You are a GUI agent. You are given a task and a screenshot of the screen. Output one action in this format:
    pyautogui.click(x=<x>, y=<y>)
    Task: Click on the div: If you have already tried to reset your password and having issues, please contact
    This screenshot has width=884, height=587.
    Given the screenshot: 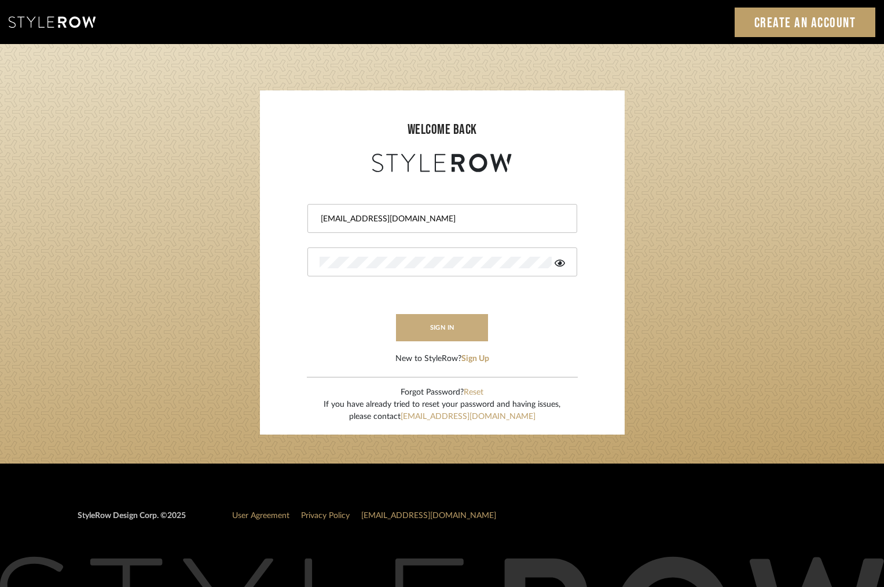 What is the action you would take?
    pyautogui.click(x=442, y=411)
    